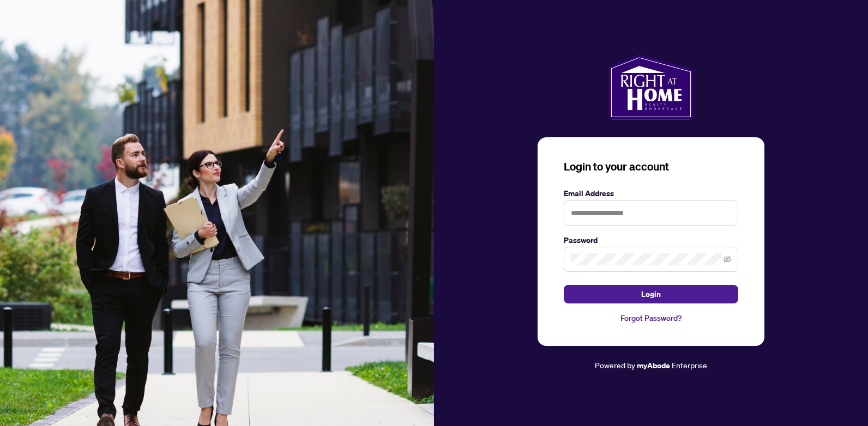 The height and width of the screenshot is (426, 868). What do you see at coordinates (651, 294) in the screenshot?
I see `span: Login` at bounding box center [651, 294].